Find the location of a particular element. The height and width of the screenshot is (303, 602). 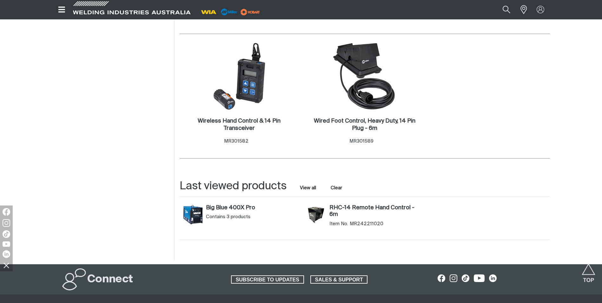

a: View all last viewed products is located at coordinates (308, 188).